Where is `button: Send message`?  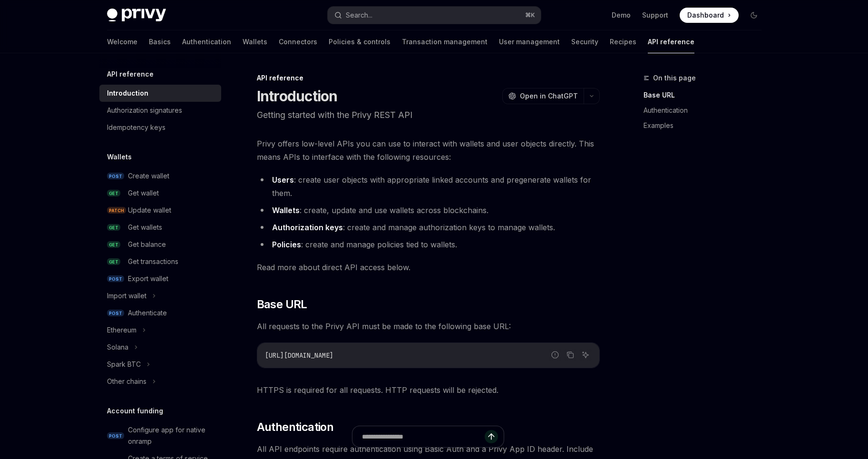
button: Send message is located at coordinates (491, 437).